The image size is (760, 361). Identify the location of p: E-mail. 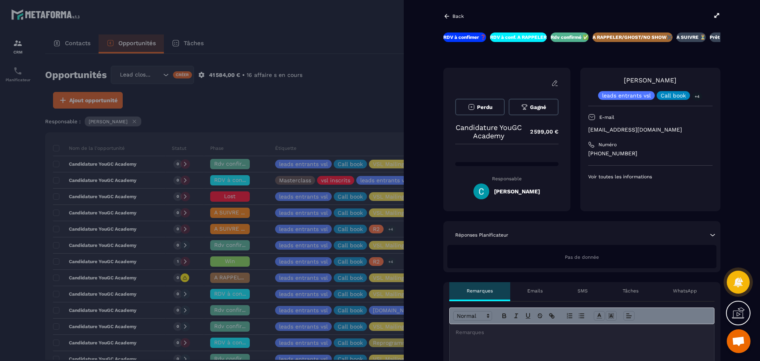
(607, 117).